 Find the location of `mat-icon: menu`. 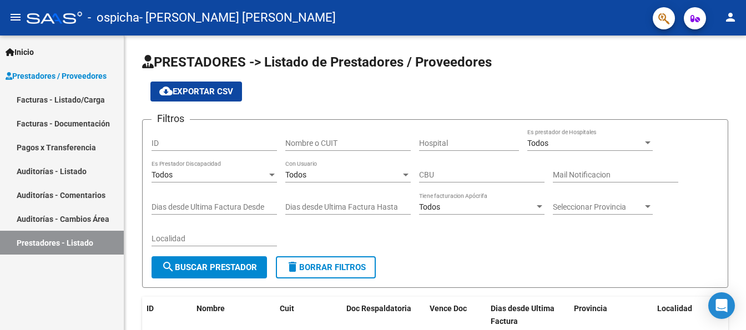

mat-icon: menu is located at coordinates (16, 17).